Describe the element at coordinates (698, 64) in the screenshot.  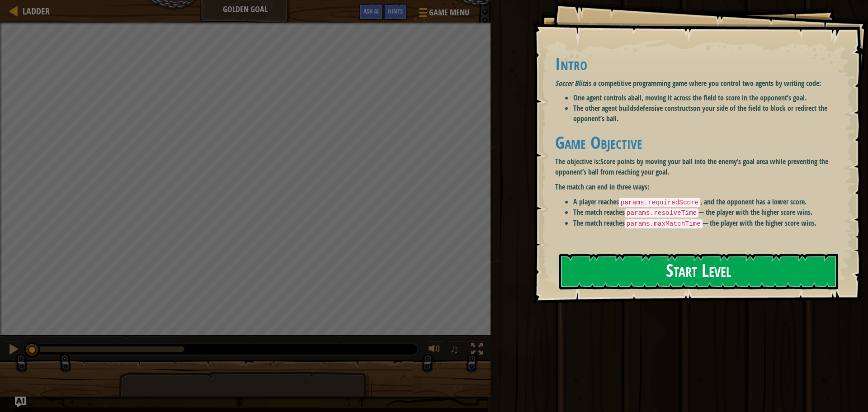
I see `h1: Intro` at that location.